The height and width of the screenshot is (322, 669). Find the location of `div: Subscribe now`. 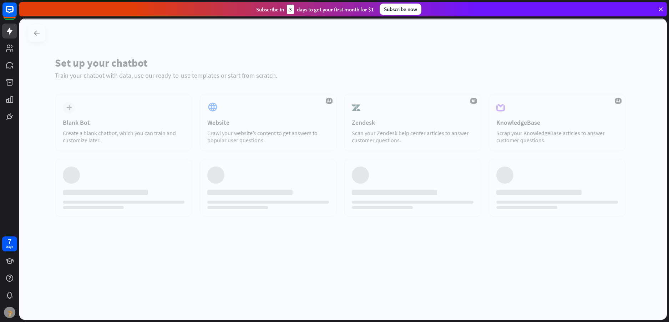

div: Subscribe now is located at coordinates (400, 9).